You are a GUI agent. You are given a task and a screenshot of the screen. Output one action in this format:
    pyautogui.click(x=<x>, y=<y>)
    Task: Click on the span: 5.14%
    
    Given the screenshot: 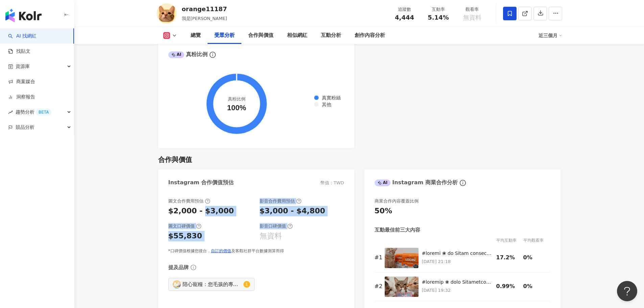 What is the action you would take?
    pyautogui.click(x=438, y=18)
    